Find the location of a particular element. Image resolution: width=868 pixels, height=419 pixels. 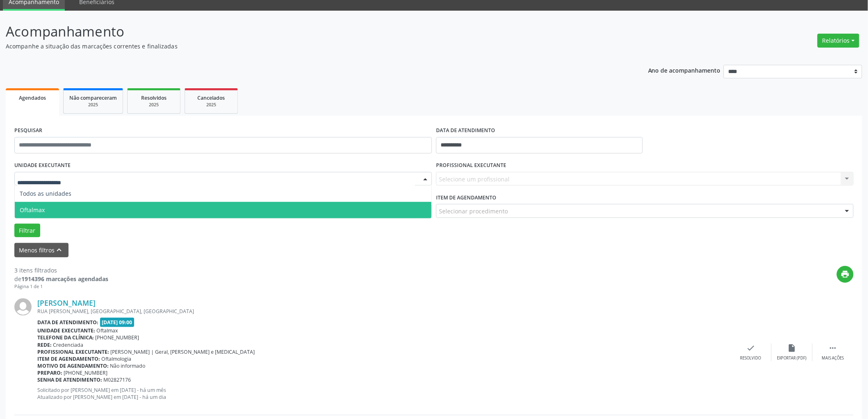

label: DATA DE ATENDIMENTO is located at coordinates (465, 131).